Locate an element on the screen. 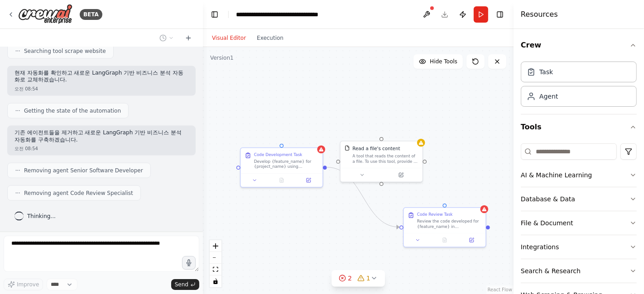 Image resolution: width=644 pixels, height=294 pixels. button: File & Document is located at coordinates (578, 223).